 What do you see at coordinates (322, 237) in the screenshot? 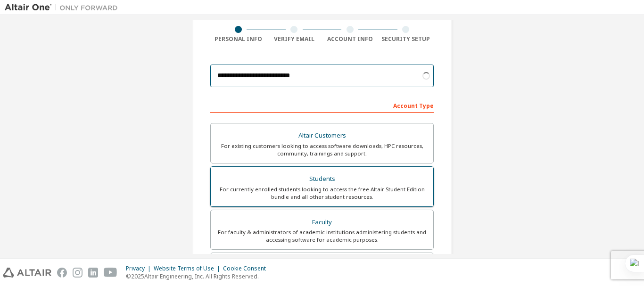
I see `div: For faculty & administrators of academic institutions administering students and accessing softwa...` at bounding box center [322, 237].